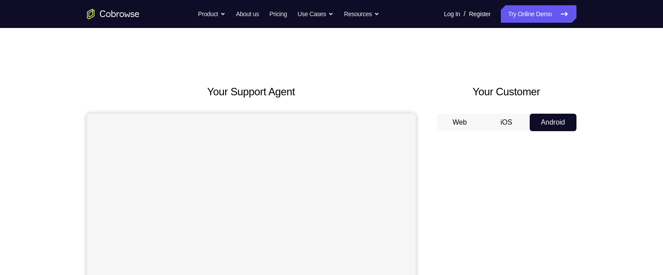 The image size is (663, 275). I want to click on button: iOS, so click(506, 122).